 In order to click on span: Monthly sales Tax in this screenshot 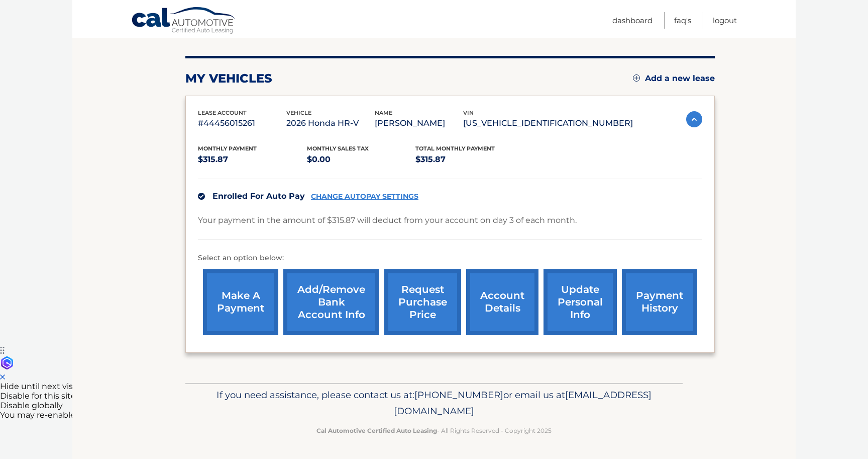, I will do `click(337, 148)`.